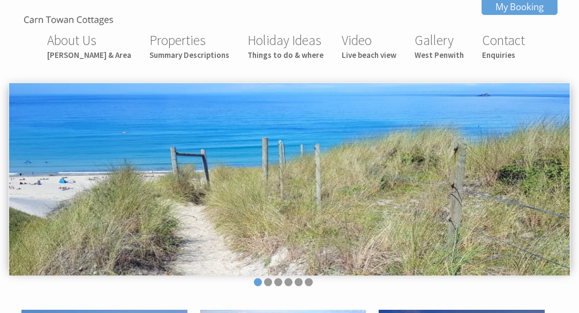 This screenshot has width=579, height=313. What do you see at coordinates (439, 55) in the screenshot?
I see `small: West Penwith` at bounding box center [439, 55].